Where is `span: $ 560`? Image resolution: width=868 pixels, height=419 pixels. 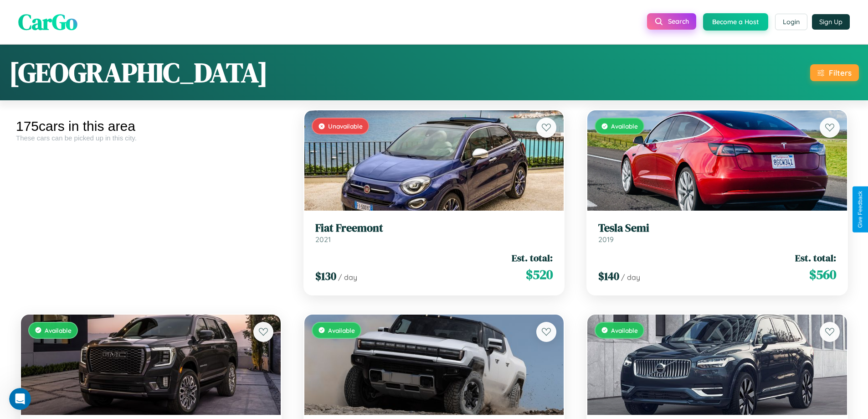 span: $ 560 is located at coordinates (822, 275).